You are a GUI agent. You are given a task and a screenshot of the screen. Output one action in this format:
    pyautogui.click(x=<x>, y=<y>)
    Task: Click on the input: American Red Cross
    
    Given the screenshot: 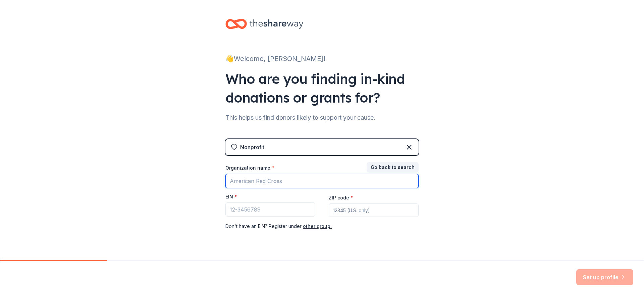 What is the action you would take?
    pyautogui.click(x=322, y=180)
    